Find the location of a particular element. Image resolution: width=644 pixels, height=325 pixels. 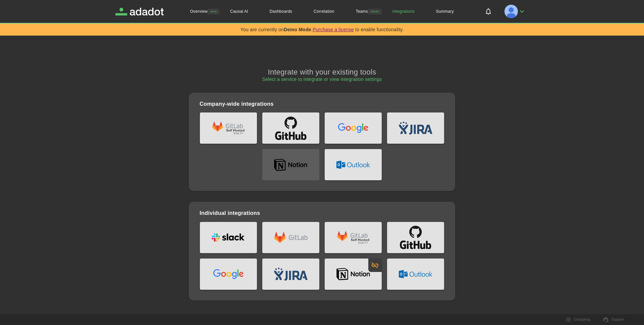

h3: Individual integrations is located at coordinates (322, 213).